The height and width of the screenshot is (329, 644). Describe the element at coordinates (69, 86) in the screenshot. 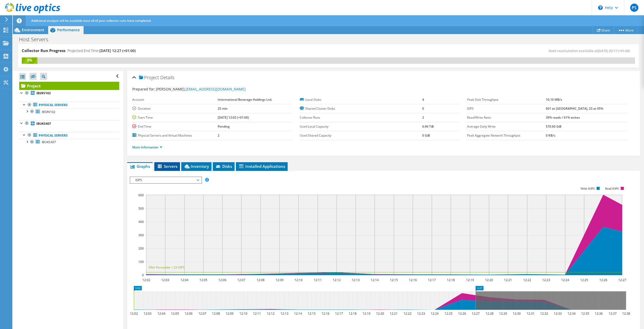

I see `a: Project` at that location.